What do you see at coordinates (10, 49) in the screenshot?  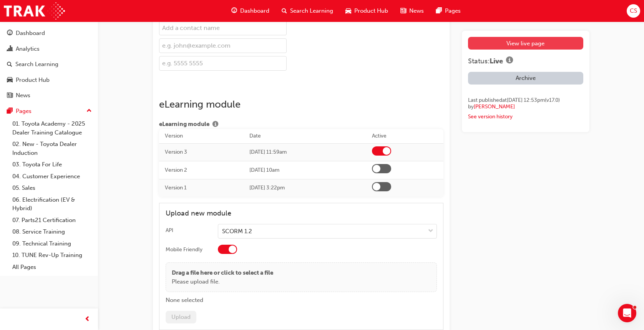 I see `span: chart-icon` at bounding box center [10, 49].